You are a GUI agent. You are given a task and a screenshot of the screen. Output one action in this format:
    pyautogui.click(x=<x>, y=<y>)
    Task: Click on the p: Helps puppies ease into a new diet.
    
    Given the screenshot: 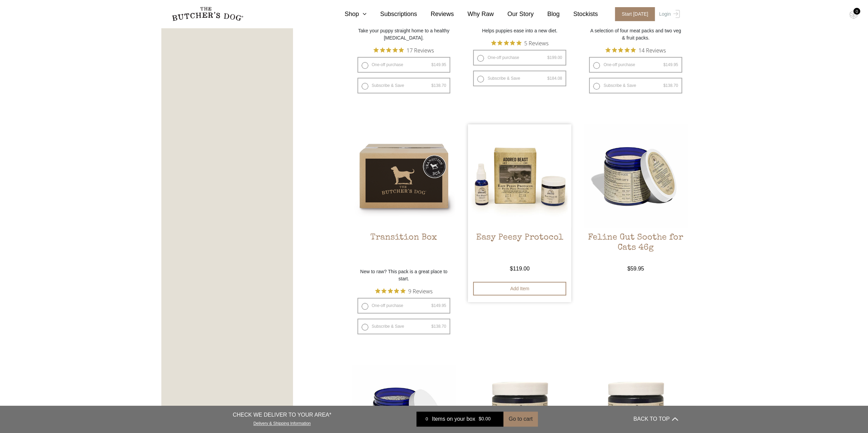 What is the action you would take?
    pyautogui.click(x=519, y=31)
    